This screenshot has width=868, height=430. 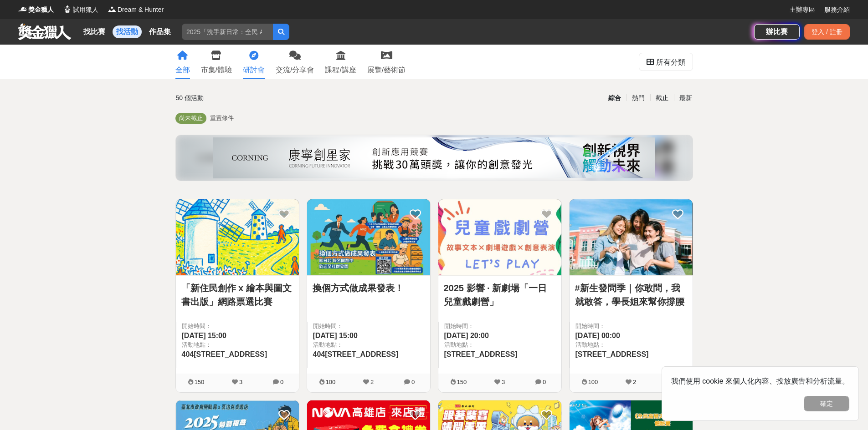 What do you see at coordinates (615, 98) in the screenshot?
I see `div: 綜合` at bounding box center [615, 98].